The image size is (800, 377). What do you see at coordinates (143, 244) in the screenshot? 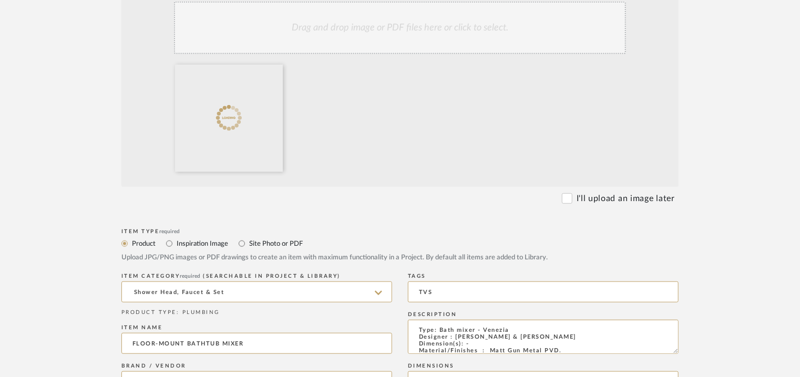
I see `label: Product` at bounding box center [143, 244].